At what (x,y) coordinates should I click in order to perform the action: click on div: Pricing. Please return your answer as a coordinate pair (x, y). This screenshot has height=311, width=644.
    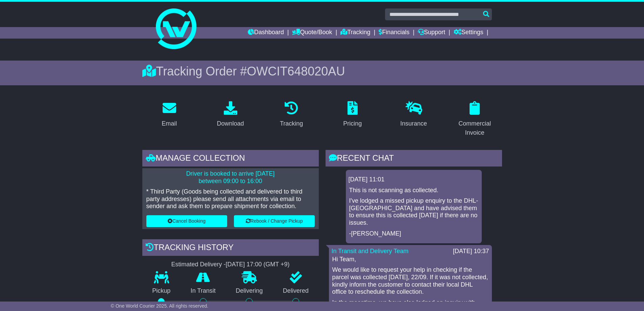
    Looking at the image, I should click on (352, 124).